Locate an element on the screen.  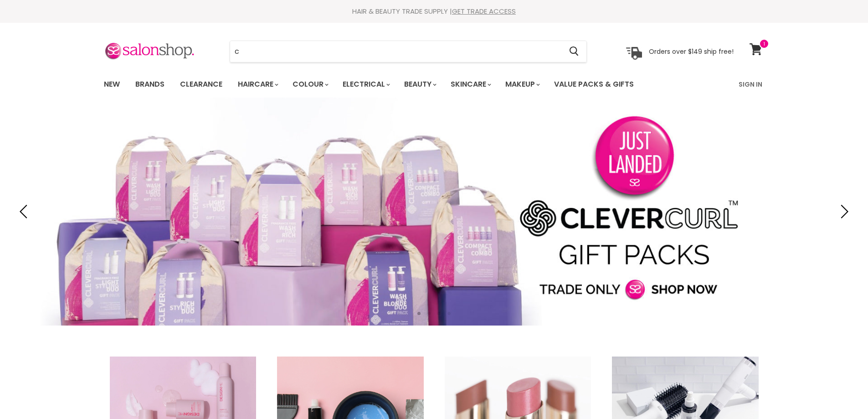
ul: Main menu is located at coordinates (392, 84).